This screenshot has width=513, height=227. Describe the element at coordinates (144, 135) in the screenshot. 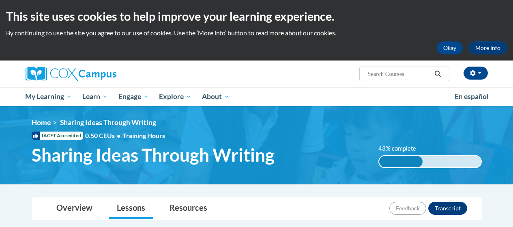

I see `span: Training Hours` at that location.